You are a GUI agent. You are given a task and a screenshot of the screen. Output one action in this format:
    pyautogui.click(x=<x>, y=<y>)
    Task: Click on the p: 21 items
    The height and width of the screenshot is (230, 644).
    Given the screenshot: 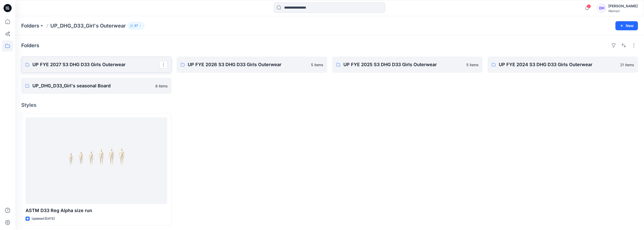 What is the action you would take?
    pyautogui.click(x=627, y=64)
    